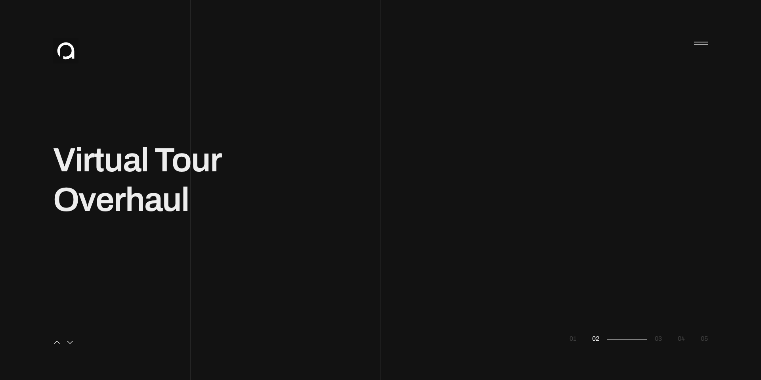 This screenshot has height=380, width=761. I want to click on div: Next slide, so click(71, 342).